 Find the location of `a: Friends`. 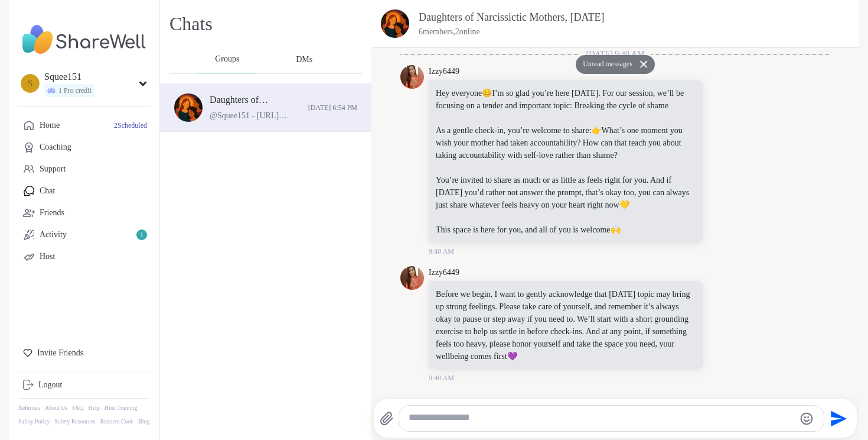

a: Friends is located at coordinates (84, 213).